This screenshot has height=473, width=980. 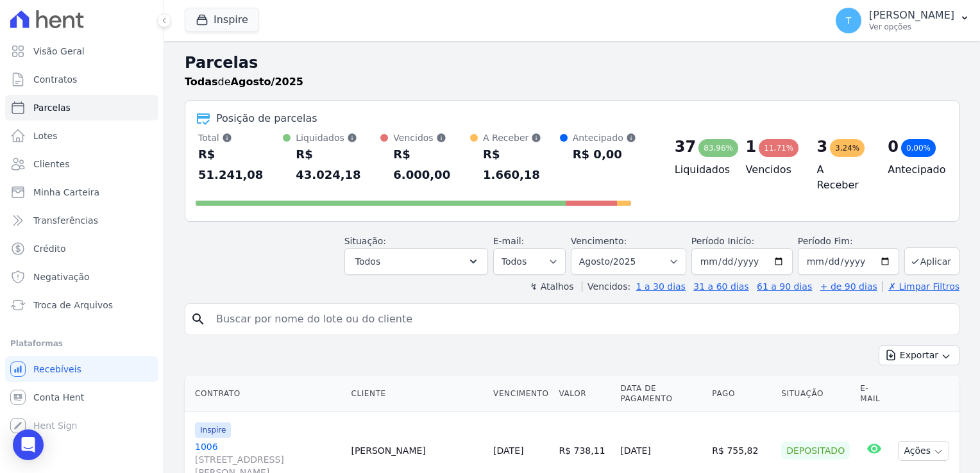 What do you see at coordinates (198, 319) in the screenshot?
I see `i: search` at bounding box center [198, 319].